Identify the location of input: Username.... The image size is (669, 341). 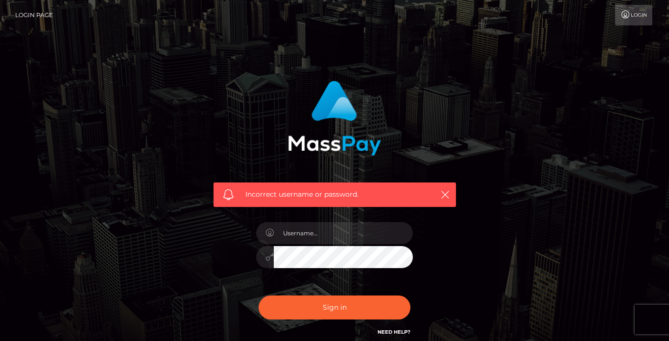
(343, 233).